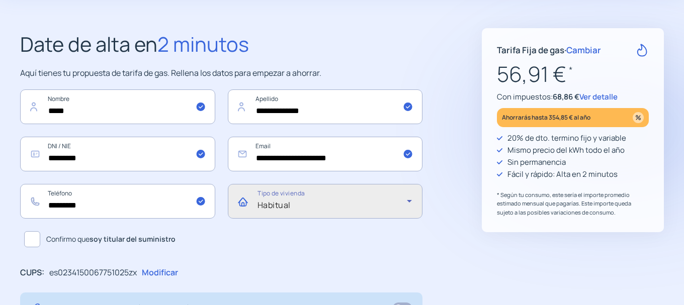 Image resolution: width=684 pixels, height=305 pixels. I want to click on b: soy titular del suministro, so click(132, 239).